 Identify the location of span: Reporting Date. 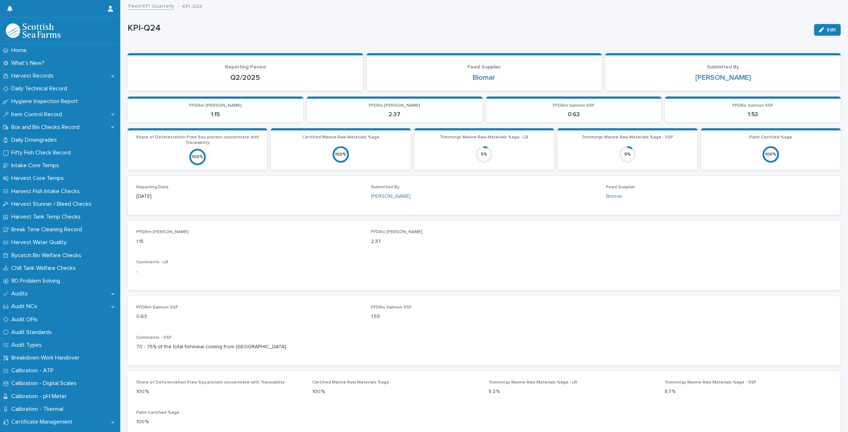
(152, 187).